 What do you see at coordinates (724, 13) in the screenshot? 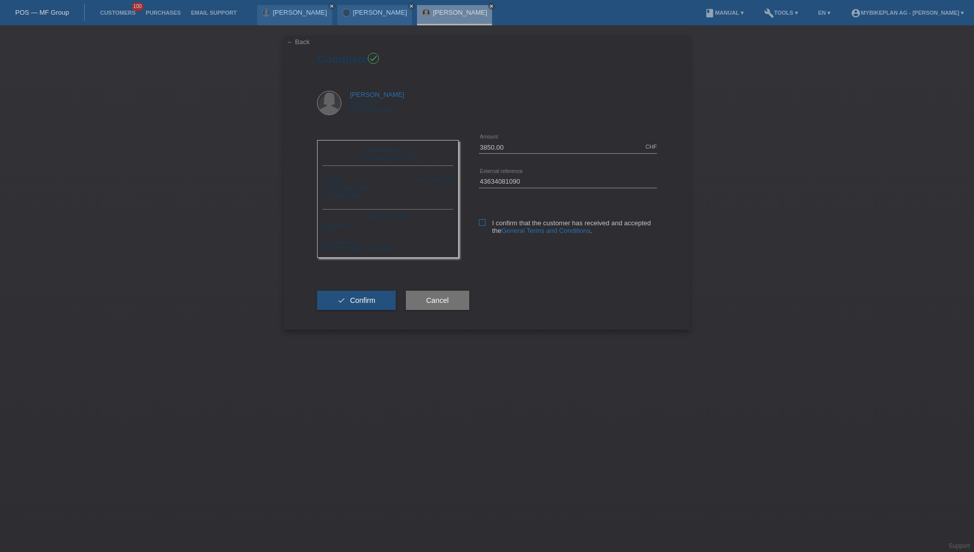
I see `a: bookManual ▾` at bounding box center [724, 13].